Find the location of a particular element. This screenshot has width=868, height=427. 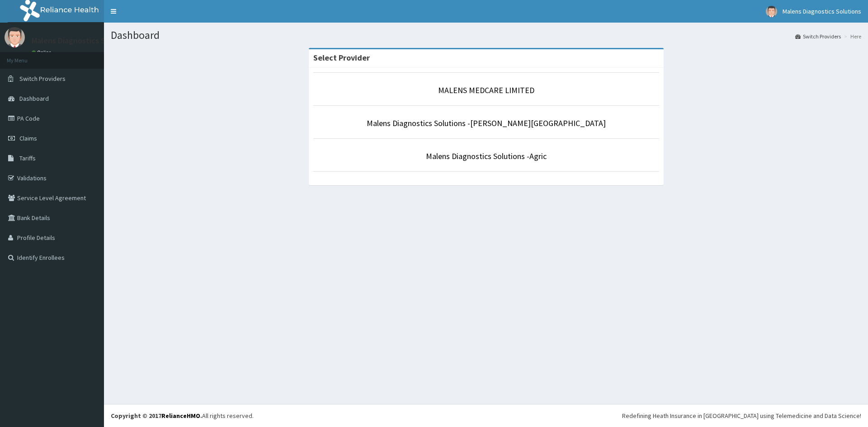

h1: Dashboard is located at coordinates (486, 35).